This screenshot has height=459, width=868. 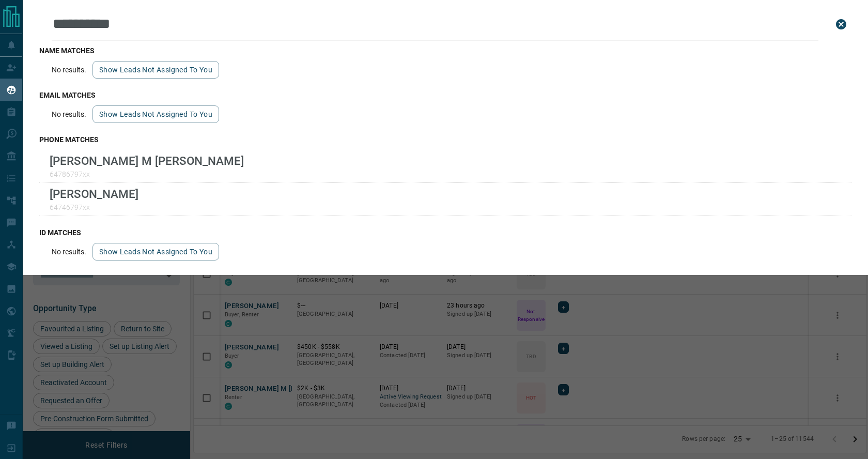 What do you see at coordinates (446, 50) in the screenshot?
I see `h3: name matches` at bounding box center [446, 50].